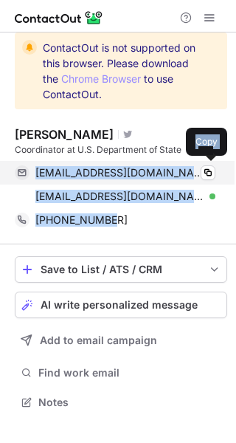 Image resolution: width=236 pixels, height=443 pixels. I want to click on div: Coordinator at U.S. Department of State, so click(121, 150).